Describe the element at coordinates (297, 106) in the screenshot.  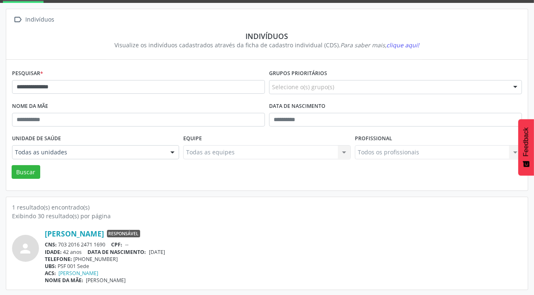
I see `label: Data de nascimento` at that location.